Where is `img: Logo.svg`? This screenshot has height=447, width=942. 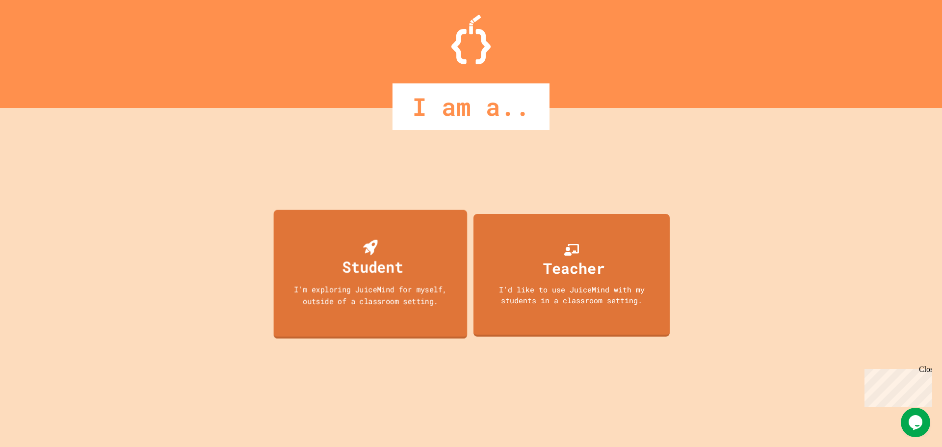 img: Logo.svg is located at coordinates (471, 39).